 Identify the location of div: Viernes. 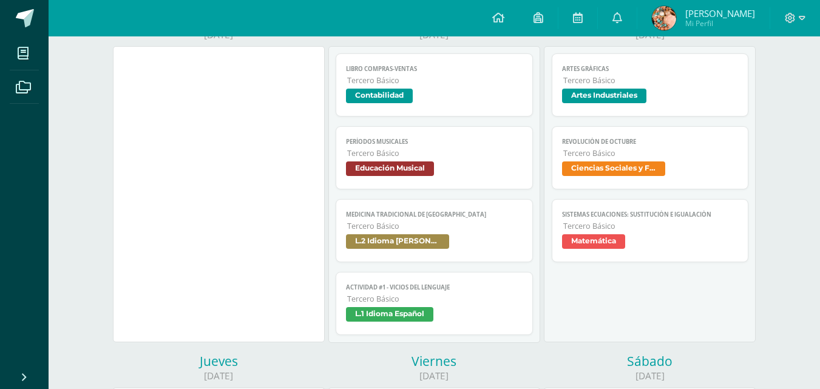
(434, 361).